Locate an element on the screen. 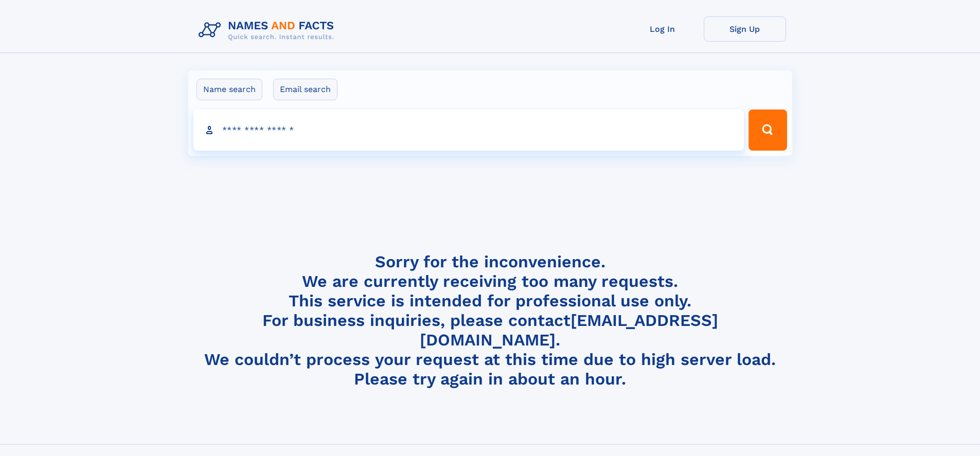 The height and width of the screenshot is (456, 980). h4: Sorry for the inconvenience. We are currently receiving too many requests. This service is intend... is located at coordinates (490, 321).